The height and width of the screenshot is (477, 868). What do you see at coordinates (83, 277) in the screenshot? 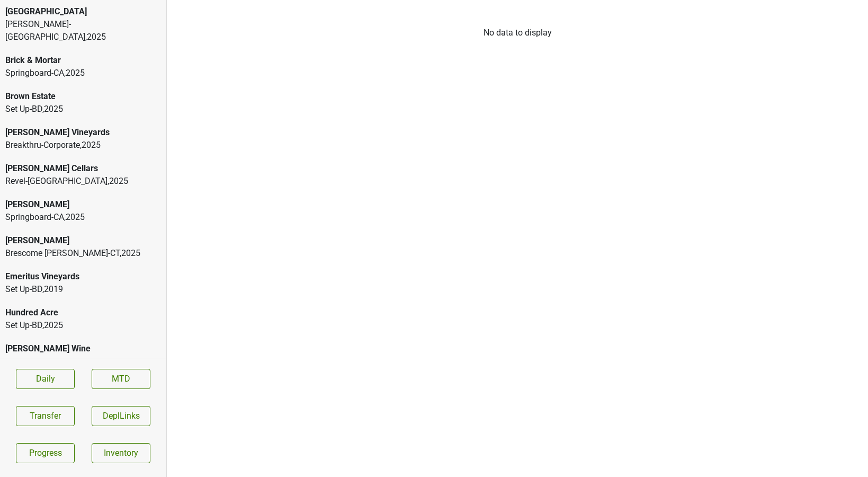
I see `div: Emeritus Vineyards` at bounding box center [83, 277].